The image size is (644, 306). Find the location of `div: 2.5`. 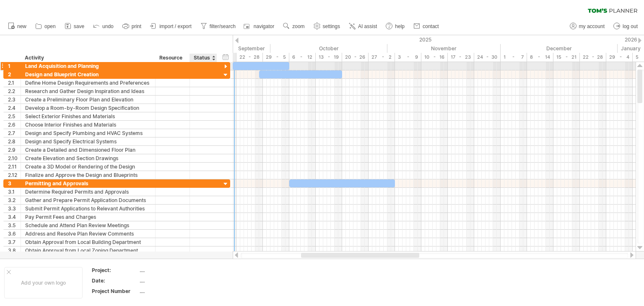

div: 2.5 is located at coordinates (14, 116).